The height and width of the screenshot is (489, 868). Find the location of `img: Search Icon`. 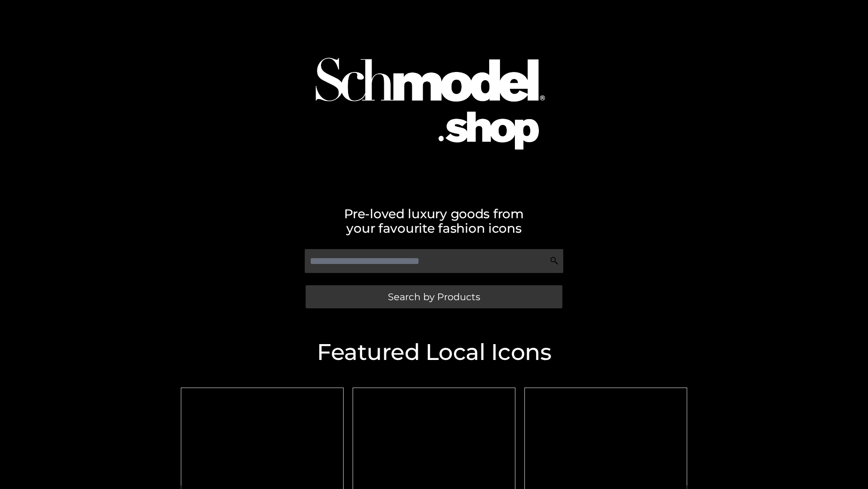

img: Search Icon is located at coordinates (555, 261).